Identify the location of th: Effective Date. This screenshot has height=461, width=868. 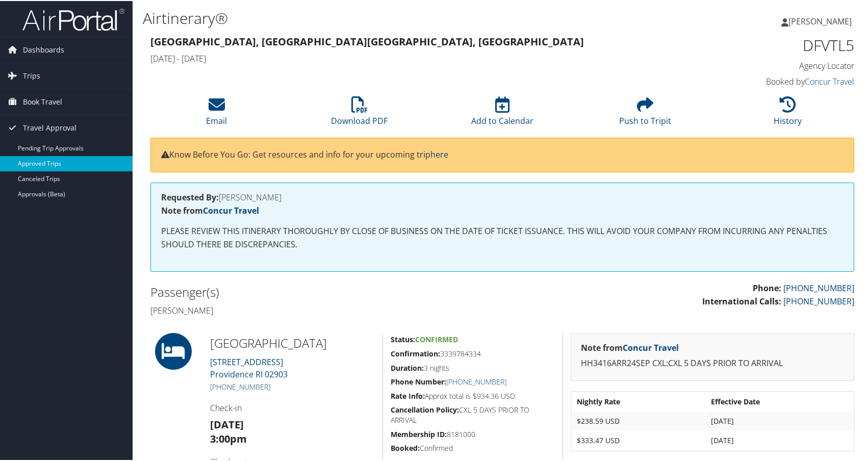
(780, 401).